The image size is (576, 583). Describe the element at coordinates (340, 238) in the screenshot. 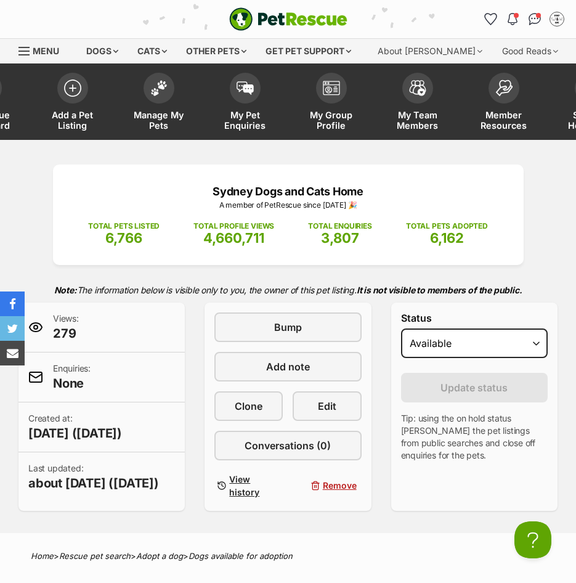

I see `span: 3,807` at that location.